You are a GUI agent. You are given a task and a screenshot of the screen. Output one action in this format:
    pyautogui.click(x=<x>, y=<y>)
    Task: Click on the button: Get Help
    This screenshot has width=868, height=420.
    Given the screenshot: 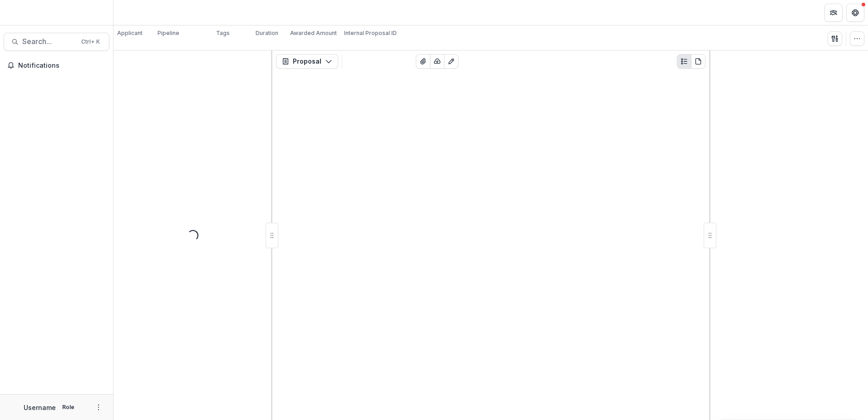 What is the action you would take?
    pyautogui.click(x=855, y=13)
    